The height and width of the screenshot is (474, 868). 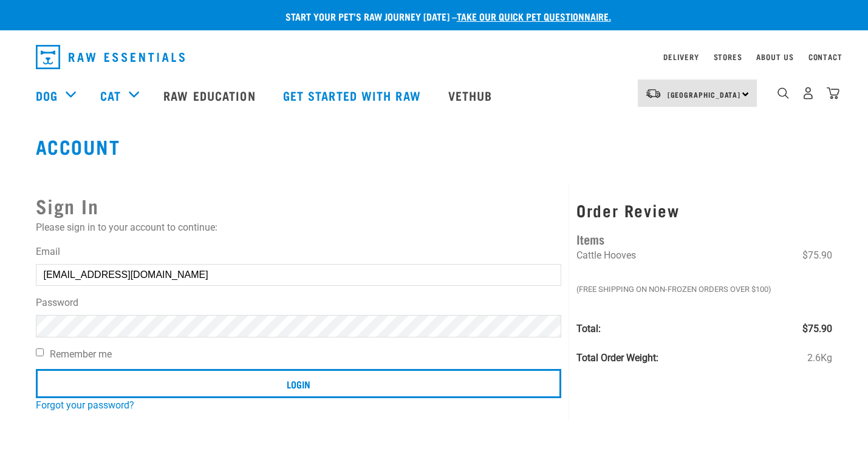 What do you see at coordinates (472, 95) in the screenshot?
I see `a: Vethub` at bounding box center [472, 95].